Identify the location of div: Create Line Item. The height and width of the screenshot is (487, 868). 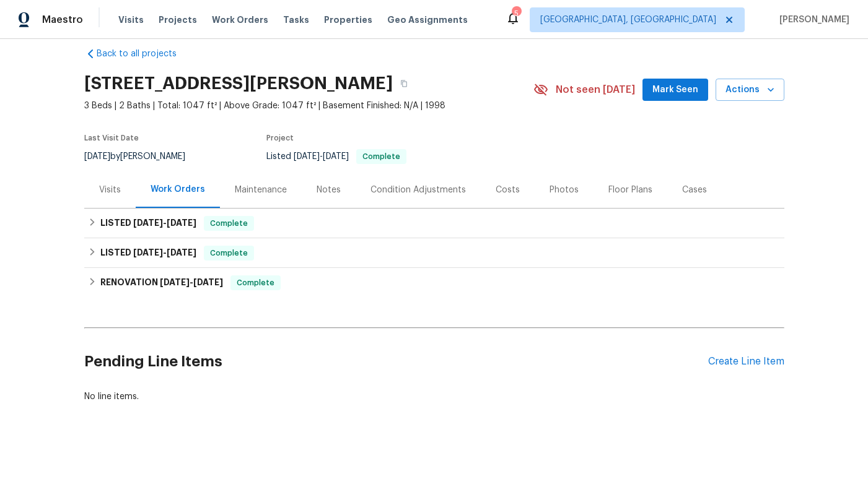
(746, 362).